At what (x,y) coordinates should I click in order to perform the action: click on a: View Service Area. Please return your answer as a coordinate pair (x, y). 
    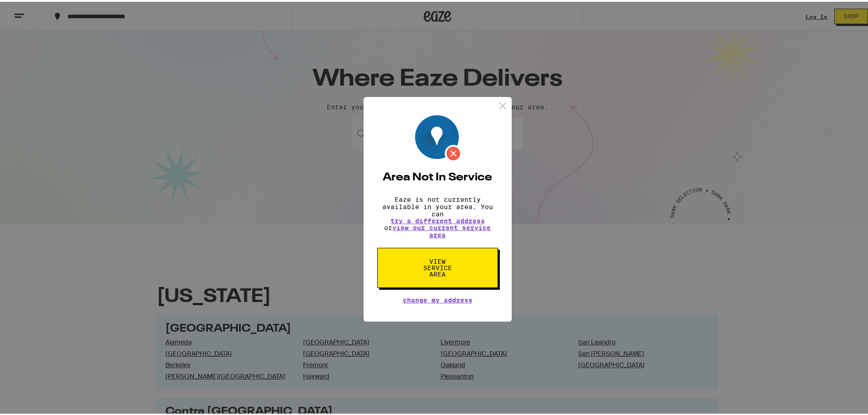
    Looking at the image, I should click on (437, 260).